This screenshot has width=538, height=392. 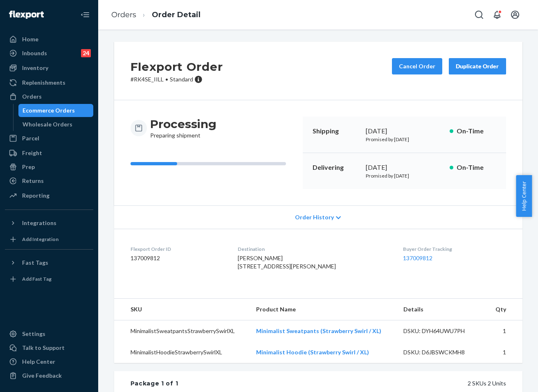 I want to click on dt: Buyer Order Tracking, so click(x=455, y=249).